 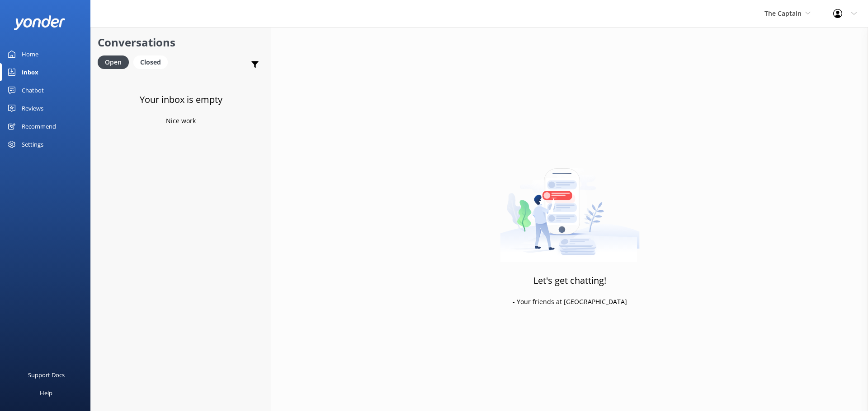 I want to click on span: The Captain, so click(x=783, y=13).